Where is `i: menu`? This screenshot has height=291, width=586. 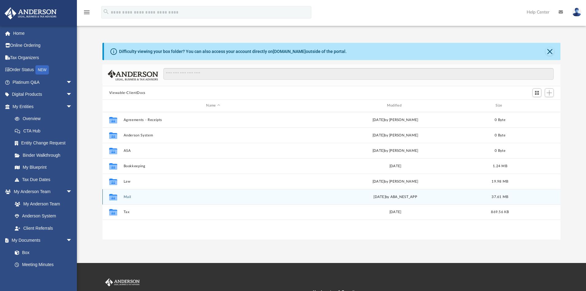 i: menu is located at coordinates (87, 12).